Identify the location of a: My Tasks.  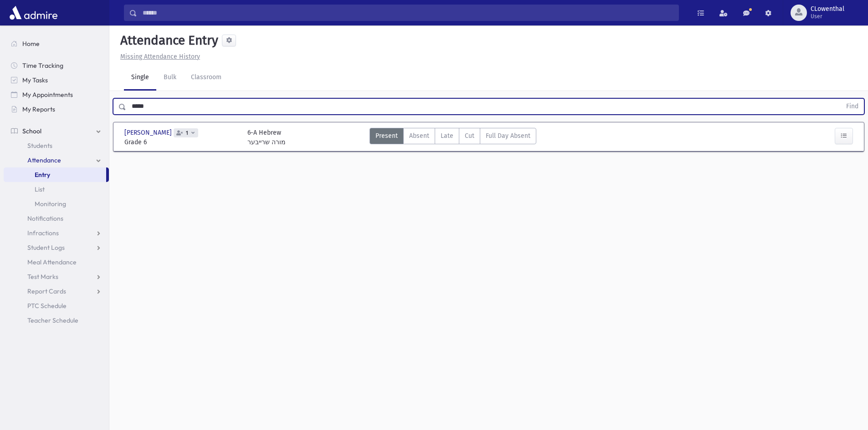
(56, 80).